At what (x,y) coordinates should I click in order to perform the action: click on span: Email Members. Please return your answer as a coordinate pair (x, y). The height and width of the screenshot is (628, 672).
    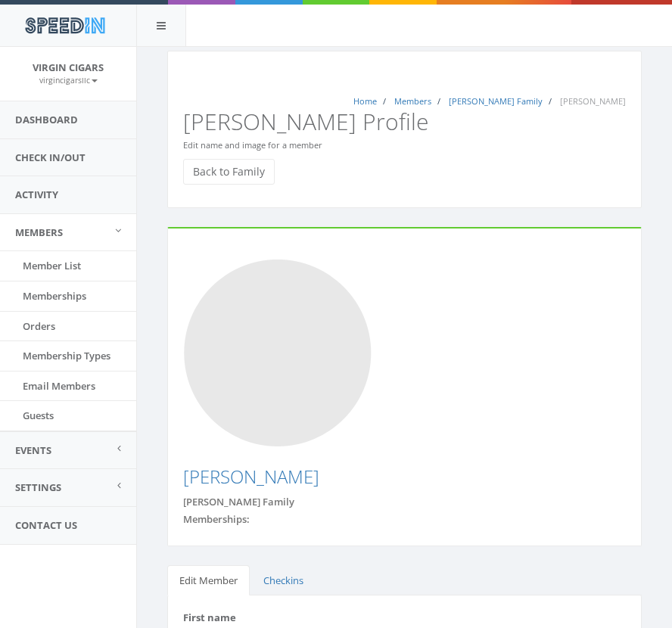
    Looking at the image, I should click on (59, 385).